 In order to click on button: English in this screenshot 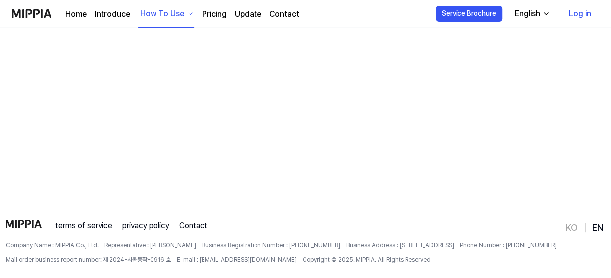, I will do `click(531, 14)`.